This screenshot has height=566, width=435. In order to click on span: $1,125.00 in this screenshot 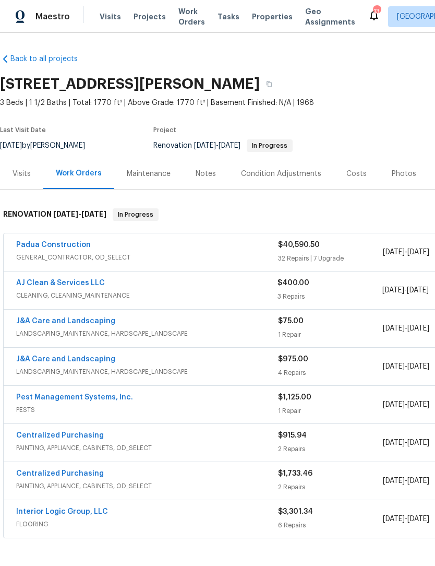, I will do `click(295, 397)`.